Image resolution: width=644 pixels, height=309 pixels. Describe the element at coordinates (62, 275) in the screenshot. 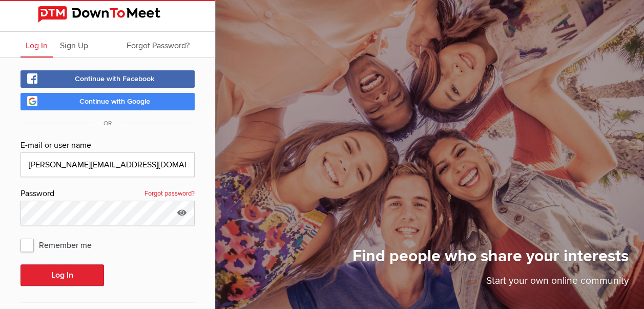

I see `button: Log In` at that location.